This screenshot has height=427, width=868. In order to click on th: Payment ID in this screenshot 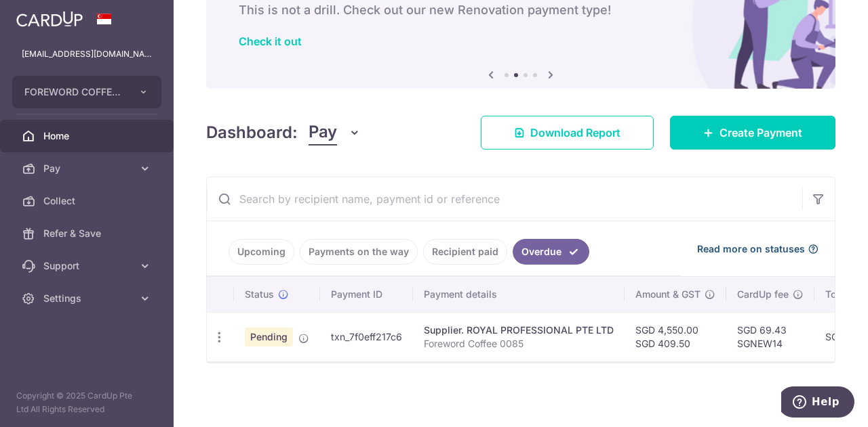, I will do `click(366, 295)`.